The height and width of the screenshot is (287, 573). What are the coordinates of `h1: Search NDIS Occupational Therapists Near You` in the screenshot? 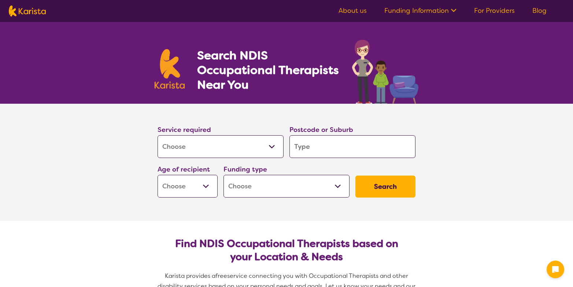 It's located at (268, 70).